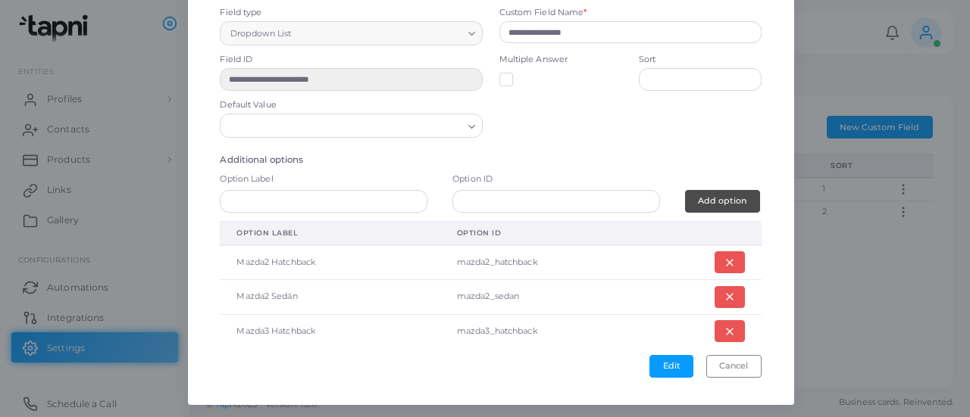  What do you see at coordinates (330, 298) in the screenshot?
I see `td: Mazda2 Sedán` at bounding box center [330, 298].